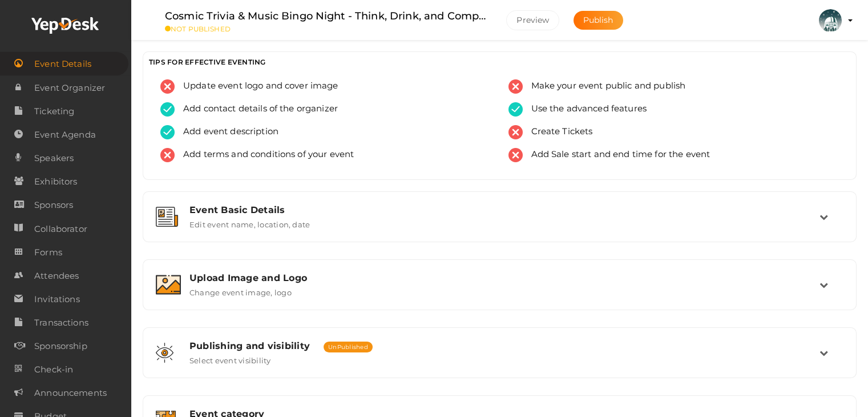 This screenshot has height=417, width=868. I want to click on button: Publish, so click(598, 20).